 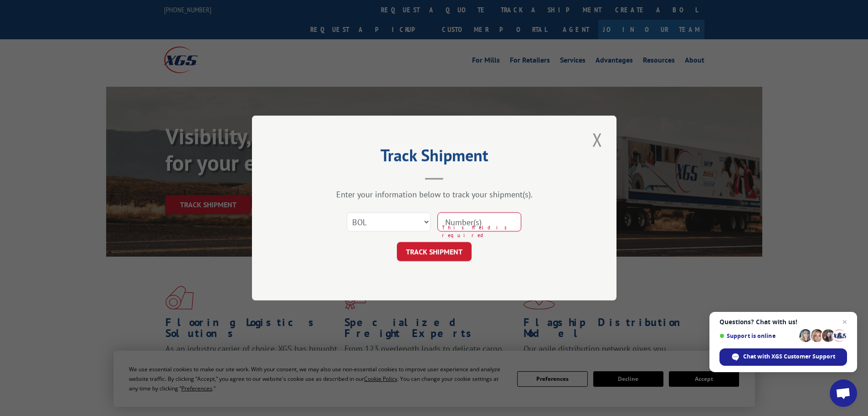 I want to click on button: TRACK SHIPMENT, so click(x=434, y=251).